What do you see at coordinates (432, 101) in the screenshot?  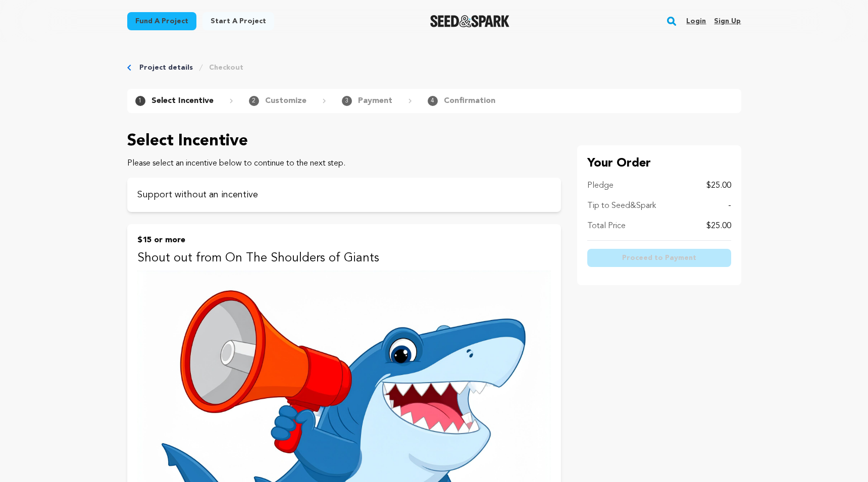 I see `span: 4` at bounding box center [432, 101].